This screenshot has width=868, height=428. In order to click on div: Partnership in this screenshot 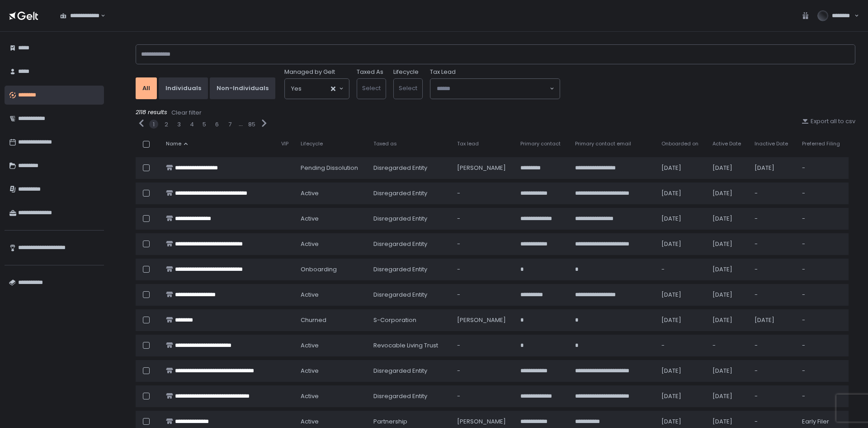, I will do `click(409, 421)`.